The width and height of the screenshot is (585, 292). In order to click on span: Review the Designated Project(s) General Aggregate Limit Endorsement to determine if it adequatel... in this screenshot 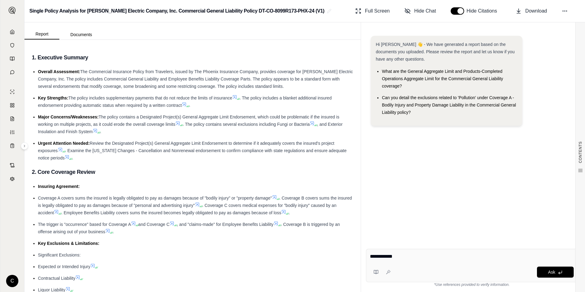, I will do `click(186, 147)`.